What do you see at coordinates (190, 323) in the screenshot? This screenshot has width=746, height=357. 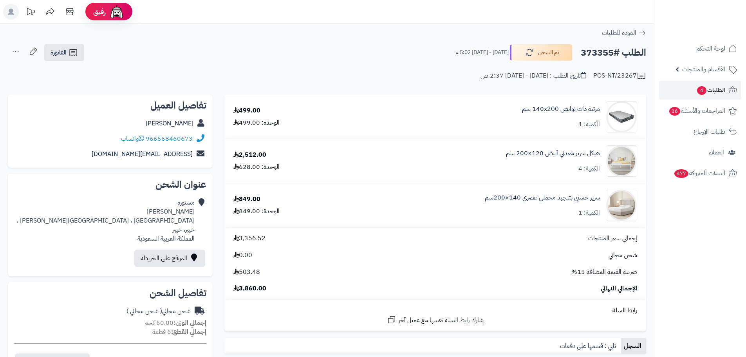 I see `strong: إجمالي الوزن:` at bounding box center [190, 323].